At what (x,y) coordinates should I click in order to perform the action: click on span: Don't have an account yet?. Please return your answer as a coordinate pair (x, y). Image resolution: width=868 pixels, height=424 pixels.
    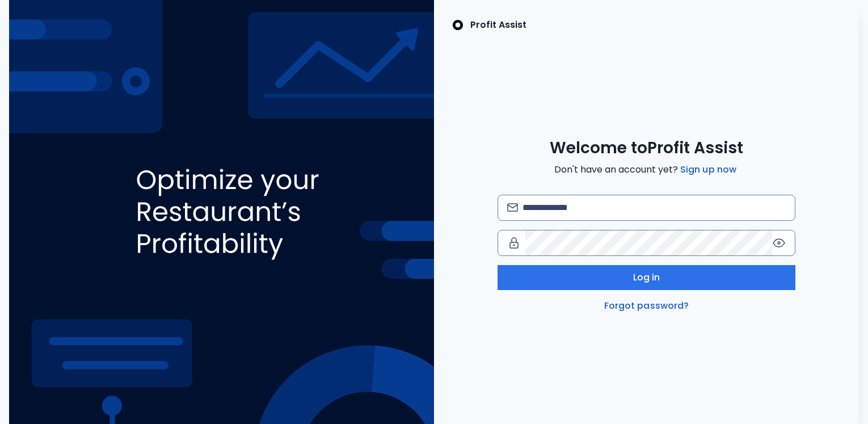
    Looking at the image, I should click on (646, 170).